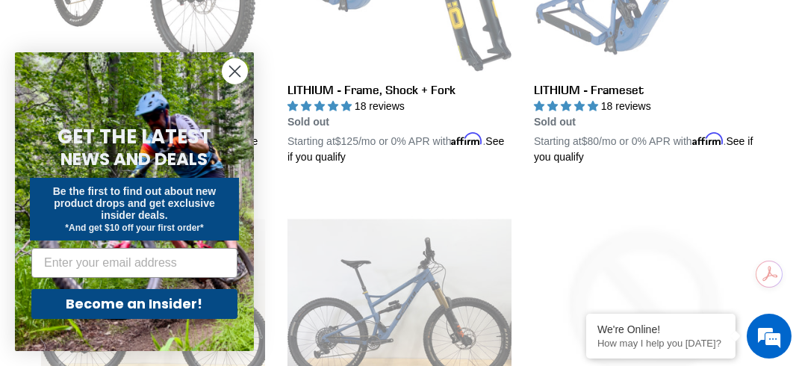 This screenshot has width=799, height=366. I want to click on p: How may I help you today?, so click(661, 343).